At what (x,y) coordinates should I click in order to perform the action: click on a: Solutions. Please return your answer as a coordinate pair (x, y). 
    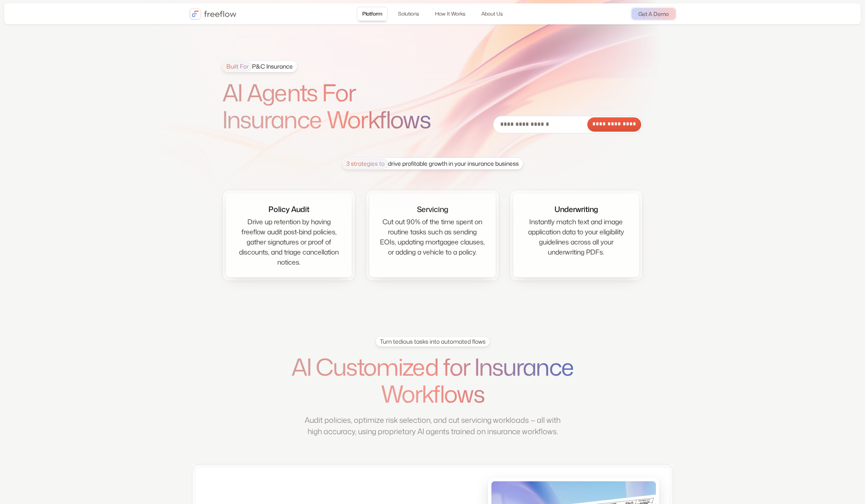
    Looking at the image, I should click on (408, 14).